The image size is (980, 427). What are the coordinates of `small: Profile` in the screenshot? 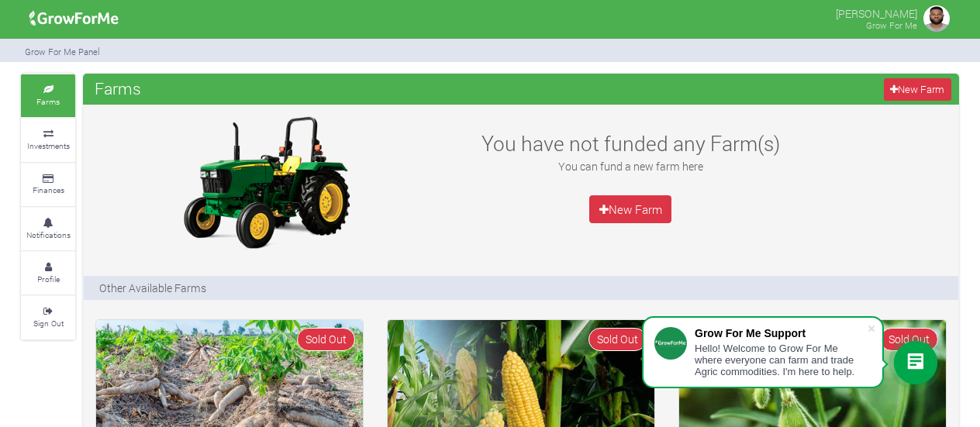 It's located at (48, 279).